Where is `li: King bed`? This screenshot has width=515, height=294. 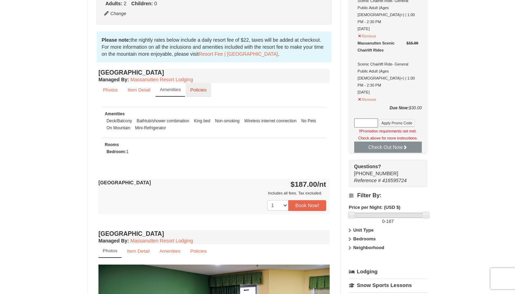 li: King bed is located at coordinates (202, 121).